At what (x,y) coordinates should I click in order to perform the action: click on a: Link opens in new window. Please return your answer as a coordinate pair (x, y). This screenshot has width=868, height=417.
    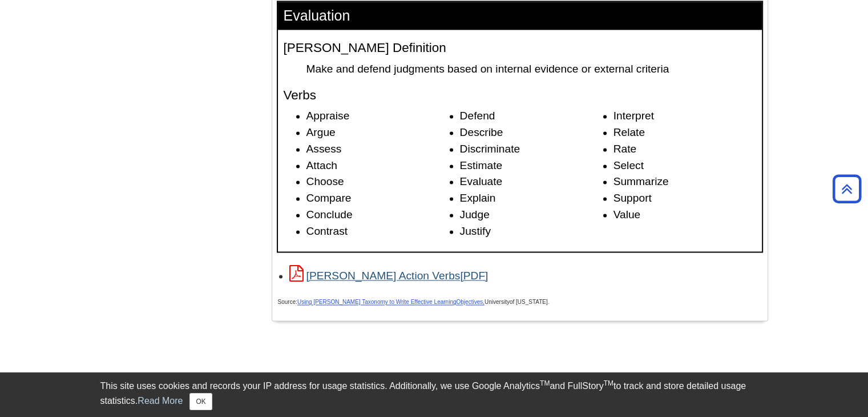
    Looking at the image, I should click on (389, 275).